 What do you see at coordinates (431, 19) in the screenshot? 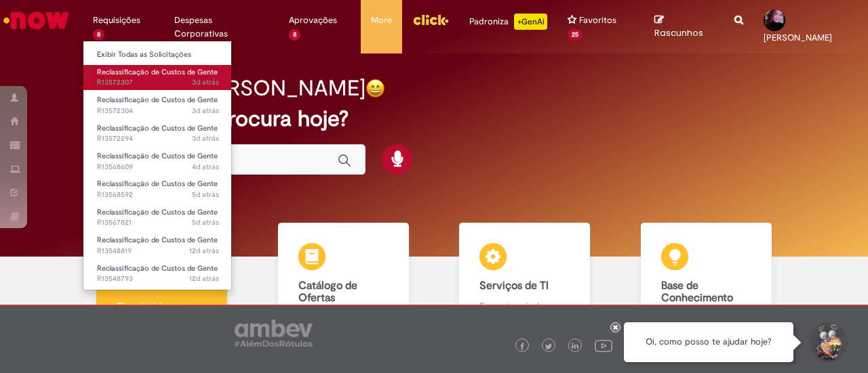
I see `img: click_logo_yellow_360x200.png` at bounding box center [431, 19].